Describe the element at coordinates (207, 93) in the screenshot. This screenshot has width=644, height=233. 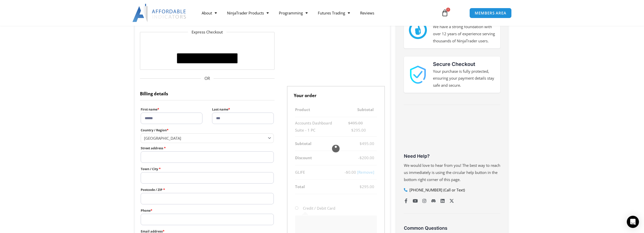
I see `h3: Billing details` at that location.